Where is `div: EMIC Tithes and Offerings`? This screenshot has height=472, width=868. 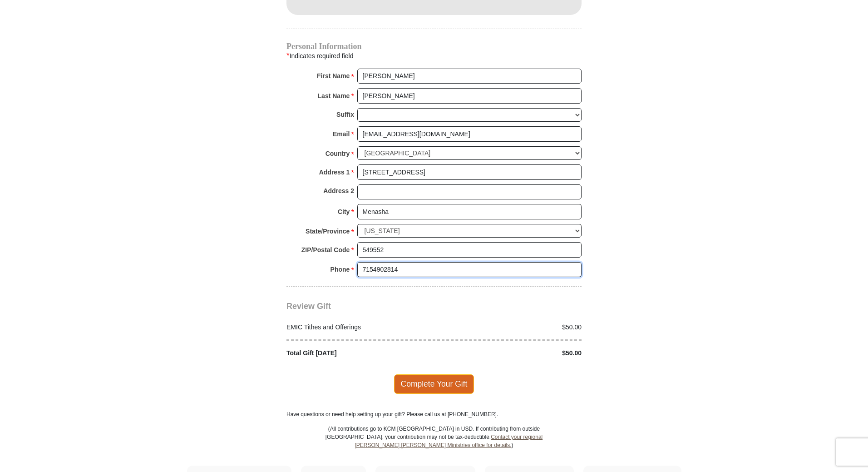
div: EMIC Tithes and Offerings is located at coordinates (358, 327).